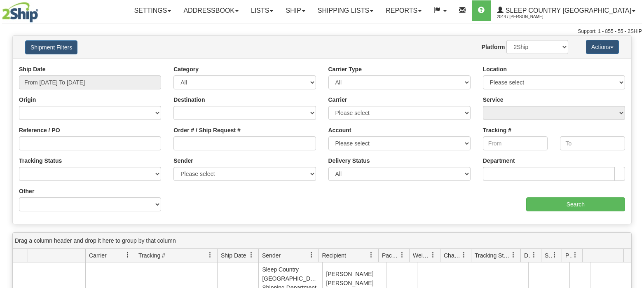  I want to click on a: Sender filter column settings, so click(312, 255).